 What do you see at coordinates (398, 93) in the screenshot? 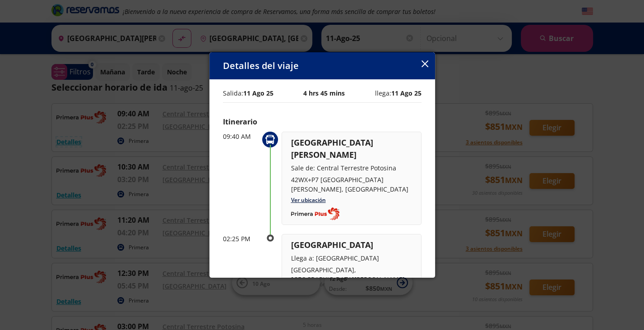
I see `p: llega:` at bounding box center [398, 93].